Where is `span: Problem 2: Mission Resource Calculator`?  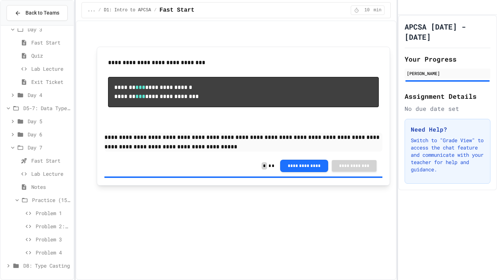 span: Problem 2: Mission Resource Calculator is located at coordinates (53, 226).